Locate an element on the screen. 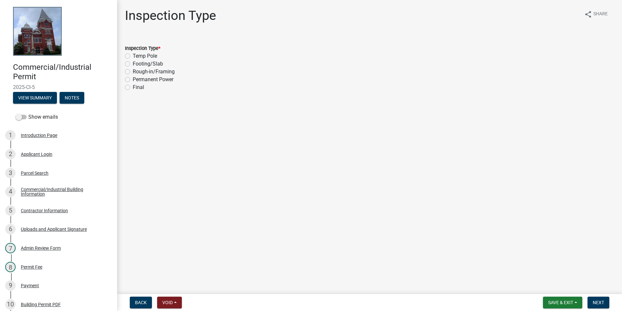 The image size is (622, 311). span: Save & Exit is located at coordinates (561, 302).